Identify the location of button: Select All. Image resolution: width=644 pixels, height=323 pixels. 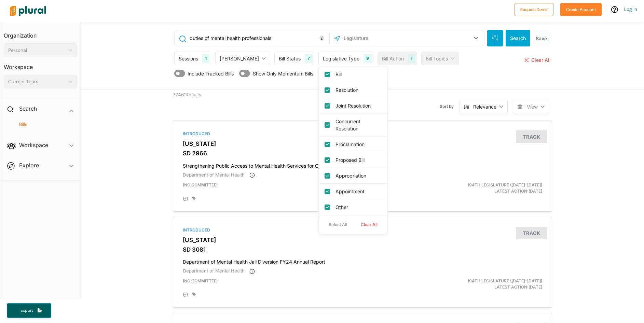
(338, 225).